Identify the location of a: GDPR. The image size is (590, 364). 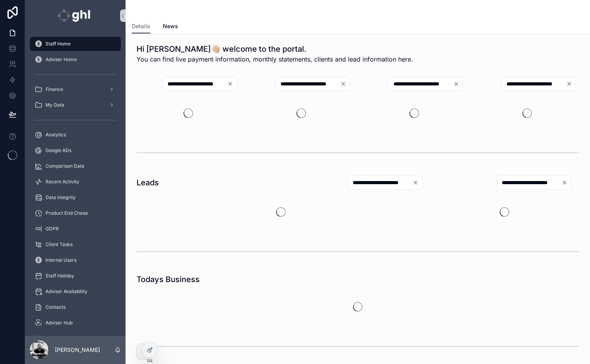
(75, 229).